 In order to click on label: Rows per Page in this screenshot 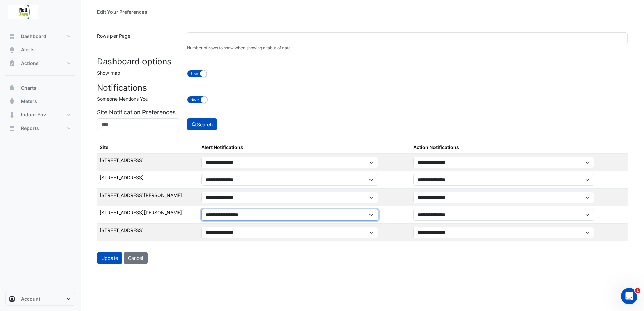, I will do `click(138, 42)`.